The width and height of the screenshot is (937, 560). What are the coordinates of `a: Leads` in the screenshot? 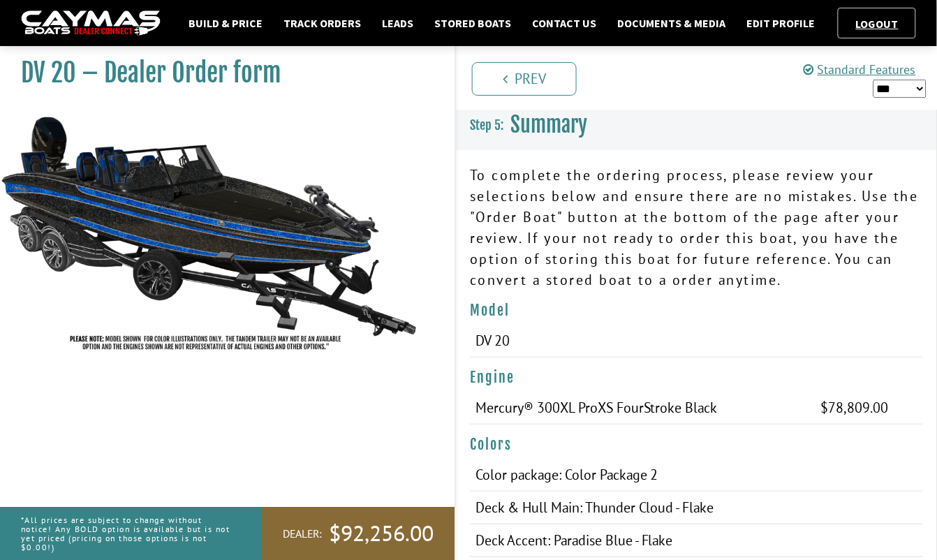 It's located at (398, 23).